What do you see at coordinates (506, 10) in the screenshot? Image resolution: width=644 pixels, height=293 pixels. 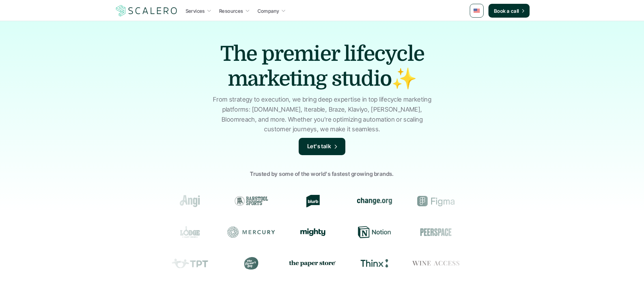 I see `p: Book a call` at bounding box center [506, 10].